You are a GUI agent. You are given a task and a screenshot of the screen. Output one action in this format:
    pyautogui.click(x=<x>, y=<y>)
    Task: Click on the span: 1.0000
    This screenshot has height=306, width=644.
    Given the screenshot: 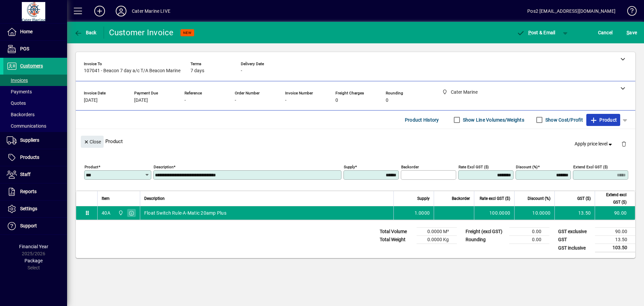 What is the action you would take?
    pyautogui.click(x=422, y=213)
    